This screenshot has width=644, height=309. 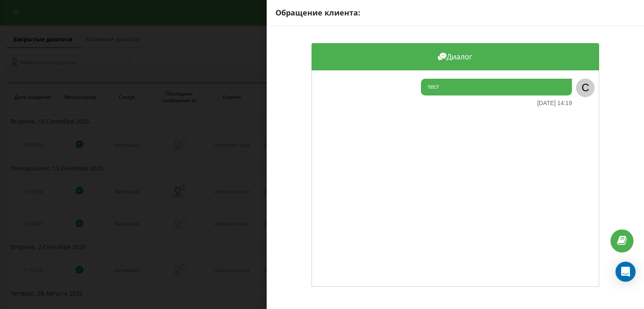 What do you see at coordinates (455, 13) in the screenshot?
I see `div: Обращение клиента:` at bounding box center [455, 13].